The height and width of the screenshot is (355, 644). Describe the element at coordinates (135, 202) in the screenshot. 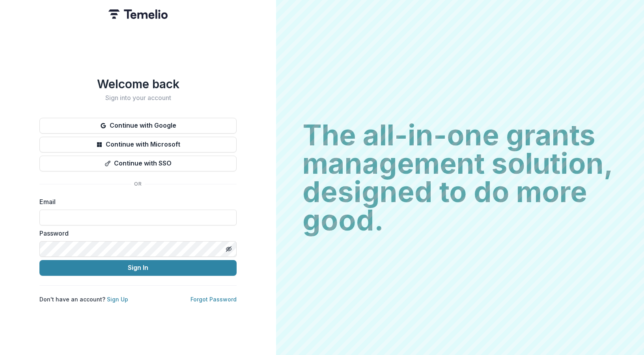

I see `label: Email` at that location.